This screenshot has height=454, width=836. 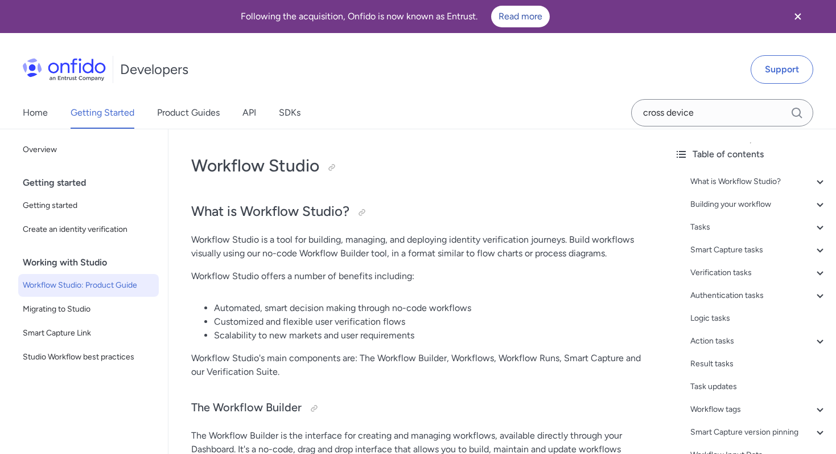 What do you see at coordinates (88, 333) in the screenshot?
I see `a: Smart Capture Link` at bounding box center [88, 333].